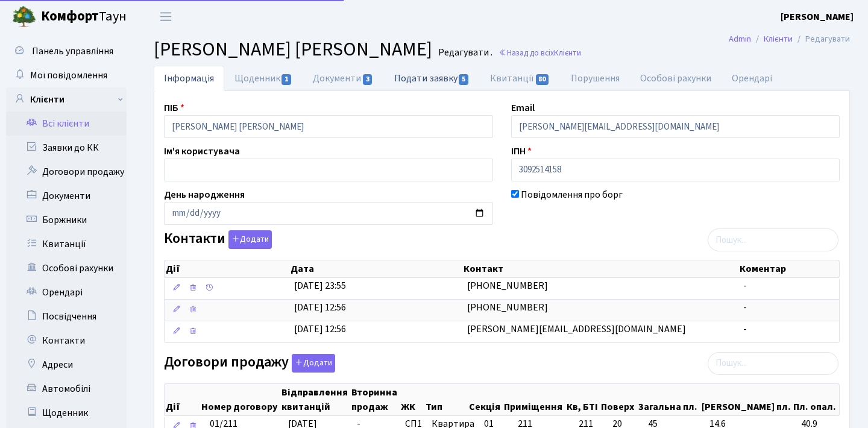 This screenshot has width=868, height=428. What do you see at coordinates (412, 400) in the screenshot?
I see `th: ЖК` at bounding box center [412, 400].